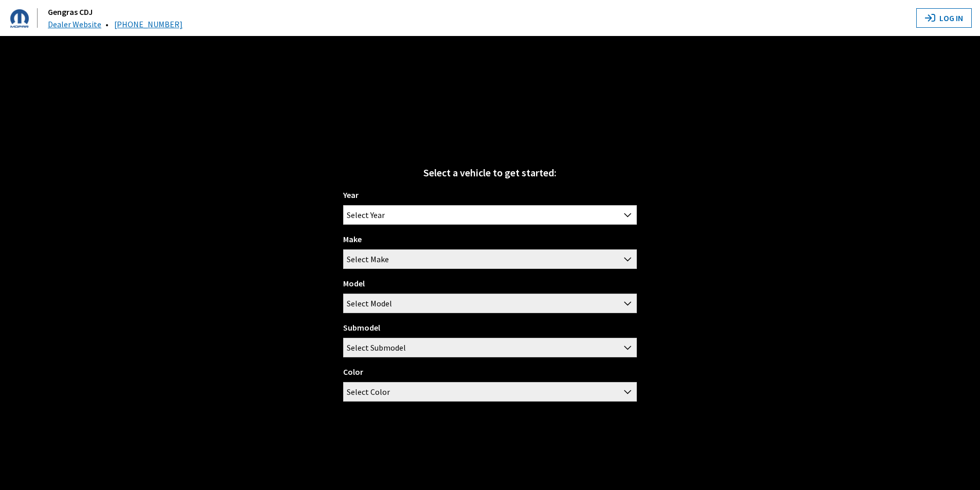 Image resolution: width=980 pixels, height=490 pixels. What do you see at coordinates (354, 283) in the screenshot?
I see `label: Model` at bounding box center [354, 283].